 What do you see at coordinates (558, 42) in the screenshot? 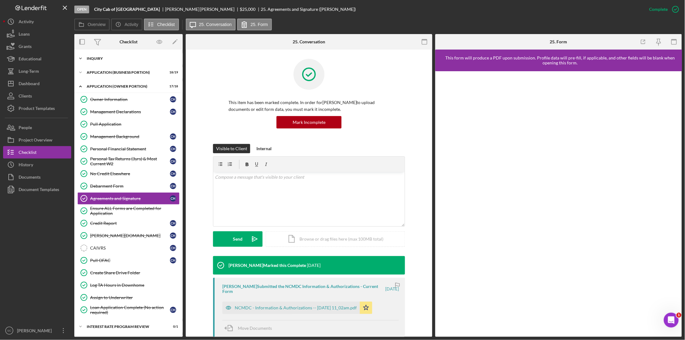
I see `div: 25. Form` at bounding box center [558, 42].